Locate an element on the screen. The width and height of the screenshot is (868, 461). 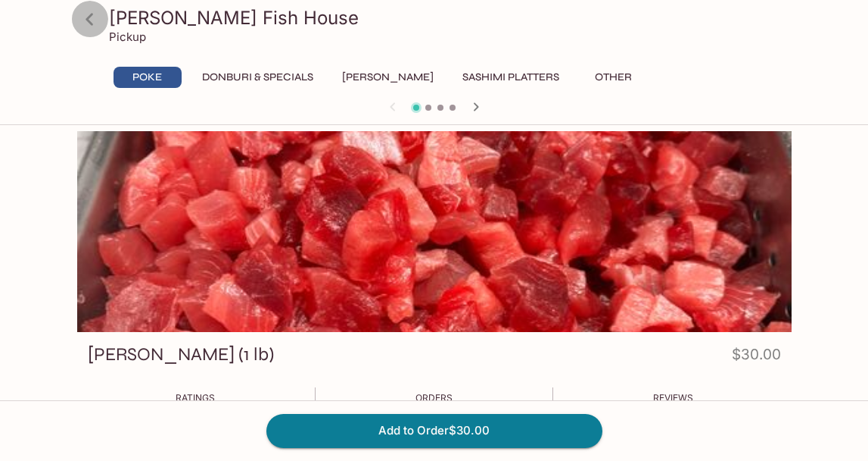
h4: $30.00 is located at coordinates (756, 356).